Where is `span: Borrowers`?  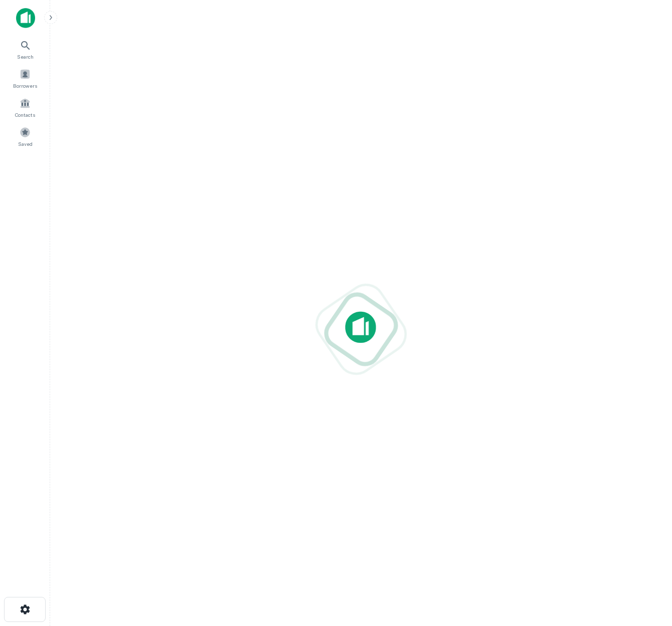
span: Borrowers is located at coordinates (25, 86).